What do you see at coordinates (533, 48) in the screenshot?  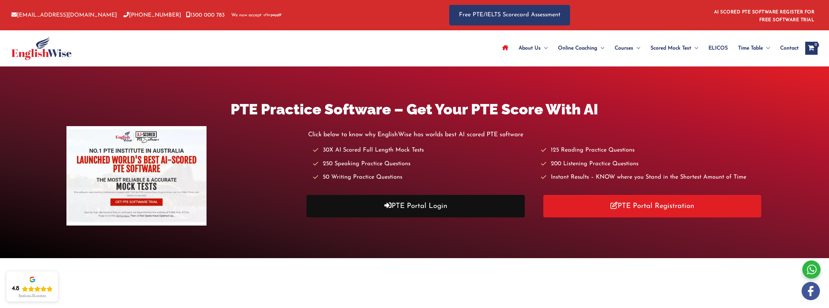 I see `a: About UsMenu Toggle` at bounding box center [533, 48].